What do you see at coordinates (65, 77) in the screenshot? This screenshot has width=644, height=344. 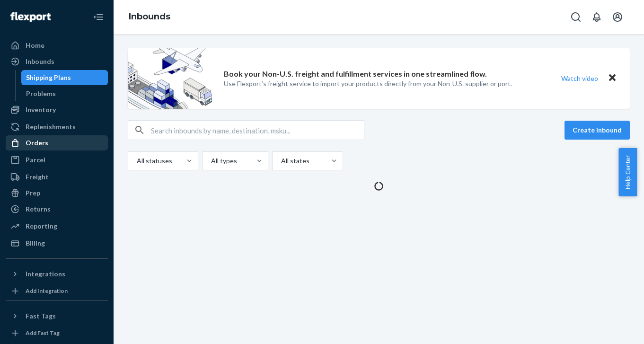 I see `a: Shipping Plans` at bounding box center [65, 77].